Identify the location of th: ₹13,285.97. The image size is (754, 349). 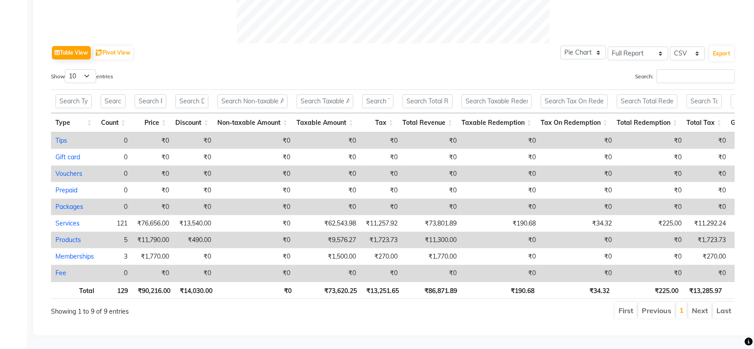
(704, 290).